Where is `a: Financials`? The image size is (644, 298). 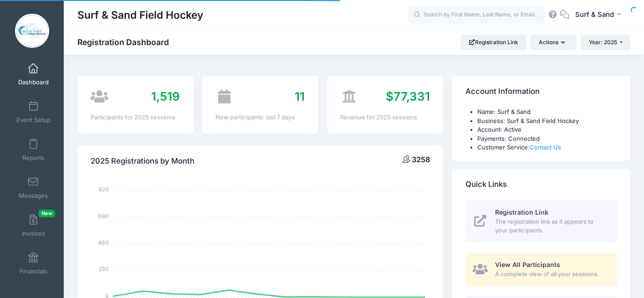
a: Financials is located at coordinates (33, 264).